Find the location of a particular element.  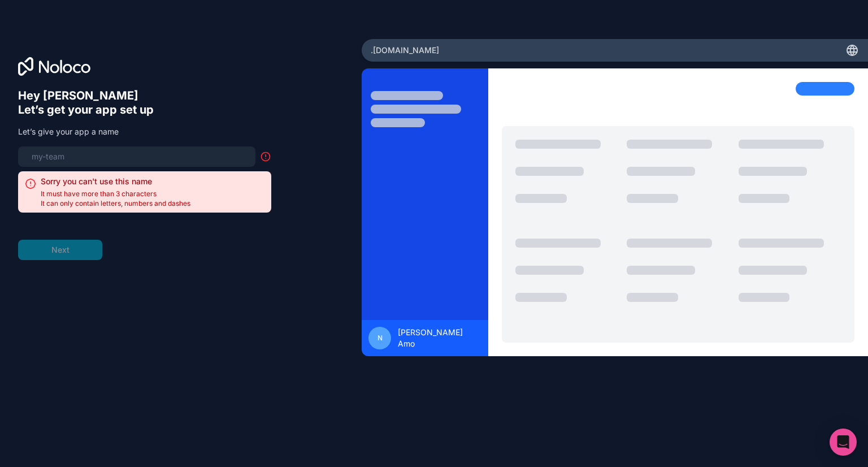

h2: Sorry you can't use this name is located at coordinates (115, 182).